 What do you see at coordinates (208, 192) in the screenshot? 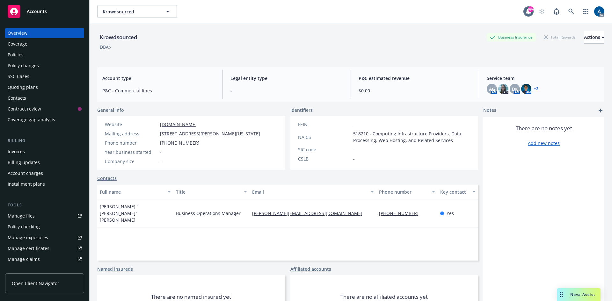
I see `div: Title` at bounding box center [208, 192].